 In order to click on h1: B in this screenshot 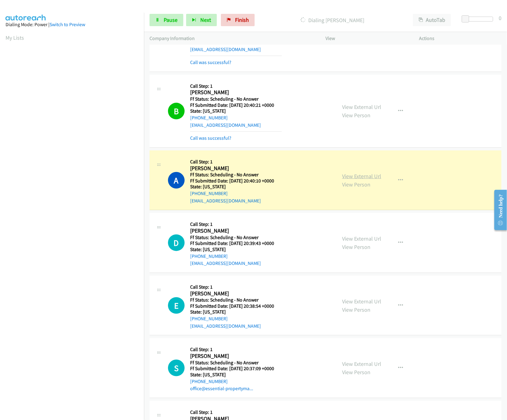, I will do `click(176, 111)`.